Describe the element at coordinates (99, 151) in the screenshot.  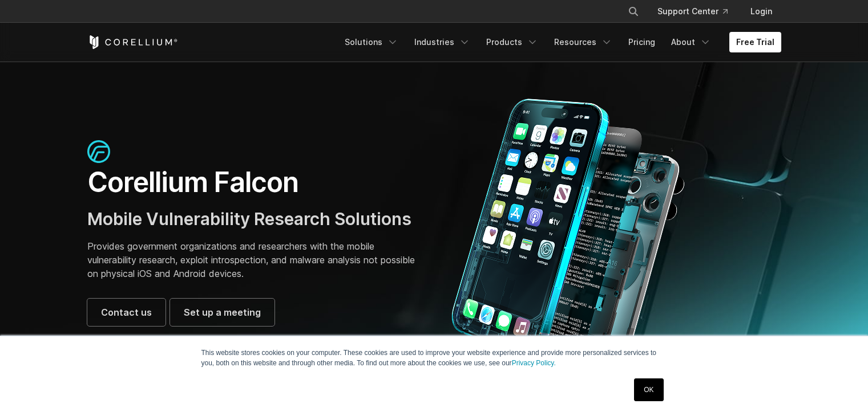
I see `img: falcon-icon` at that location.